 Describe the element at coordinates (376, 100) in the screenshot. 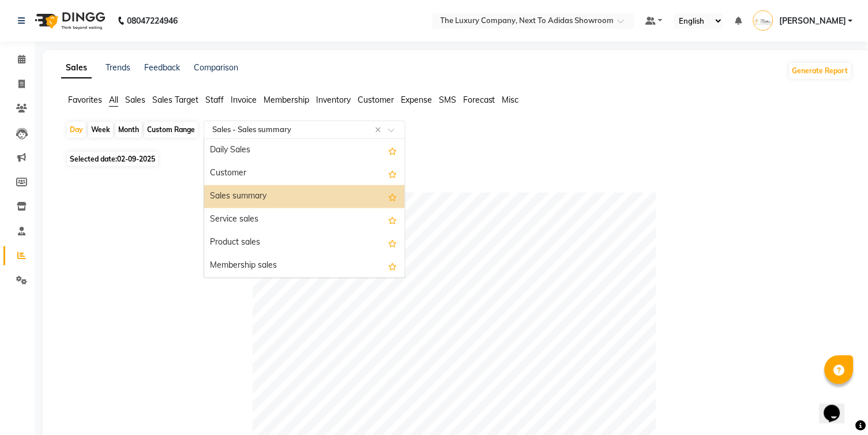

I see `span: Customer` at that location.